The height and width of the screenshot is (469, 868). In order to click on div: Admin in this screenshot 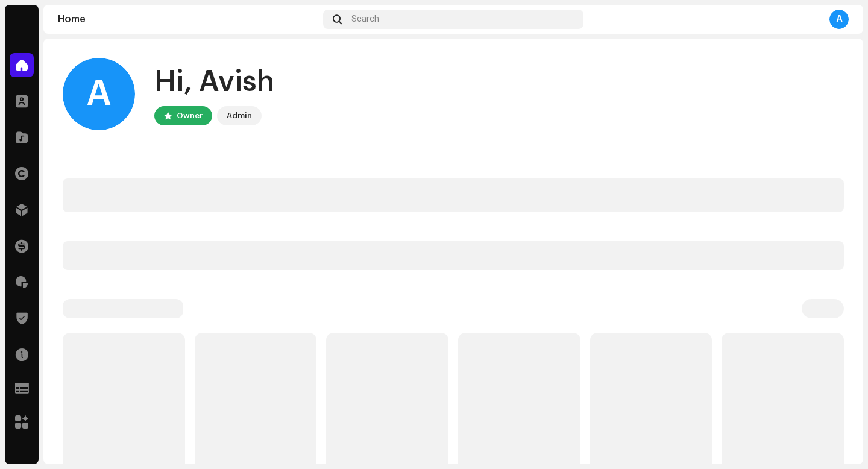, I will do `click(239, 116)`.